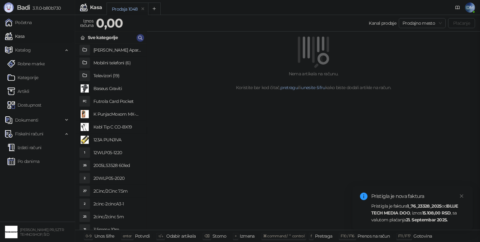 The width and height of the screenshot is (480, 242). I want to click on strong: BLUE TECH MEDIA DOO, so click(415, 209).